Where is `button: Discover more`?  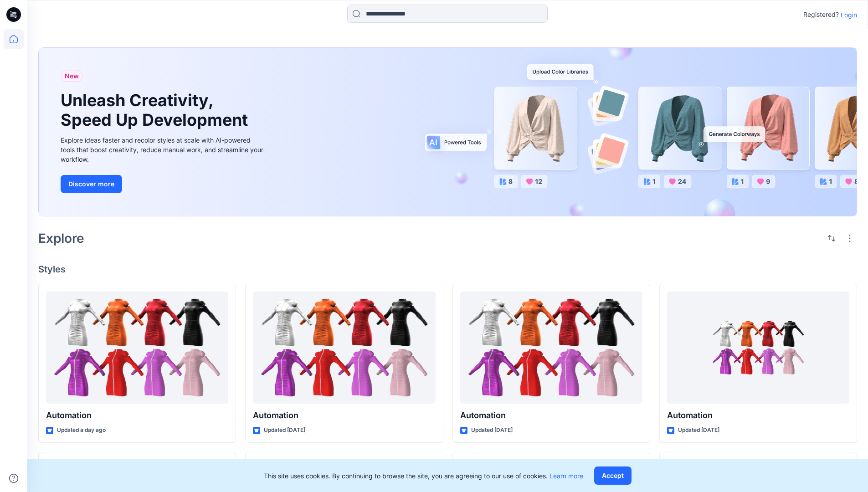
button: Discover more is located at coordinates (91, 184).